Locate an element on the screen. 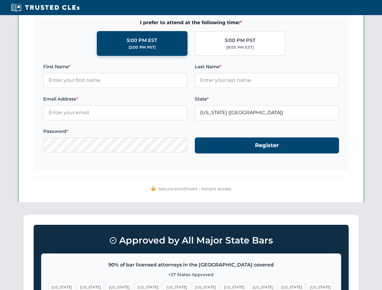 Image resolution: width=382 pixels, height=290 pixels. h3: Approved by All Major State Bars is located at coordinates (191, 241).